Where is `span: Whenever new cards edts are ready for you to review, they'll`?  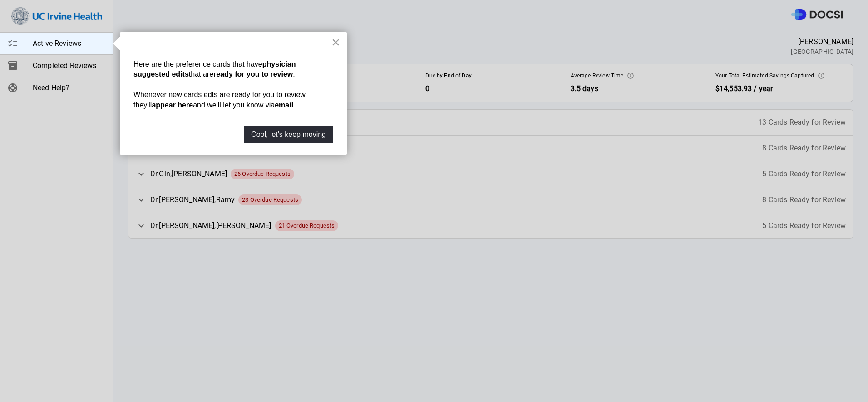 span: Whenever new cards edts are ready for you to review, they'll is located at coordinates (221, 99).